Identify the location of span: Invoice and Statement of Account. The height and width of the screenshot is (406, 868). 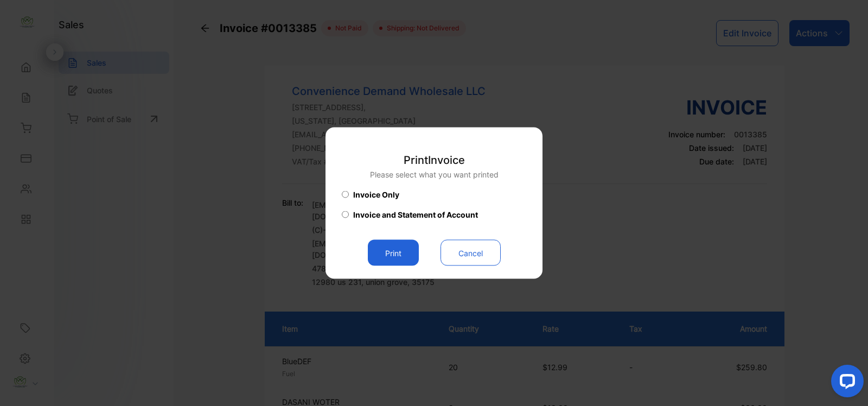
(416, 214).